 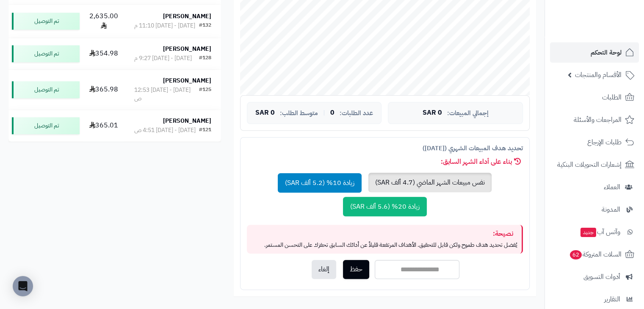 What do you see at coordinates (611, 209) in the screenshot?
I see `span: المدونة` at bounding box center [611, 209].